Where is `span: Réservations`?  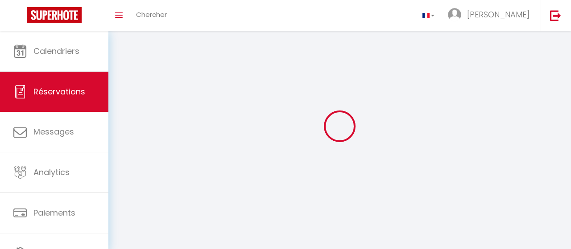
span: Réservations is located at coordinates (59, 91).